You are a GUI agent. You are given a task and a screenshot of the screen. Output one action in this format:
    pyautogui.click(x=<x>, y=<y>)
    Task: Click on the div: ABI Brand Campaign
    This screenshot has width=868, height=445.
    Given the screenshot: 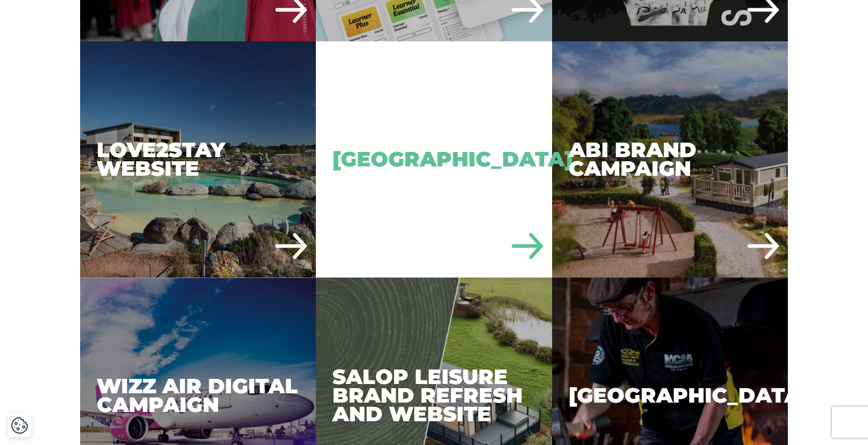 What is the action you would take?
    pyautogui.click(x=670, y=159)
    